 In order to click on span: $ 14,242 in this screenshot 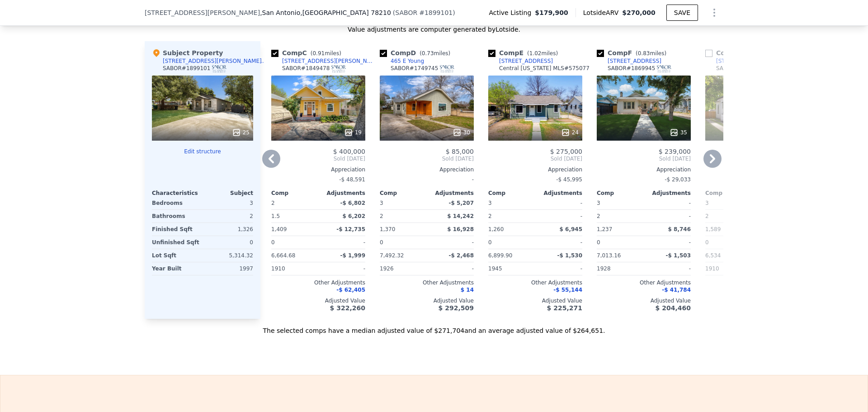, I will do `click(460, 216)`.